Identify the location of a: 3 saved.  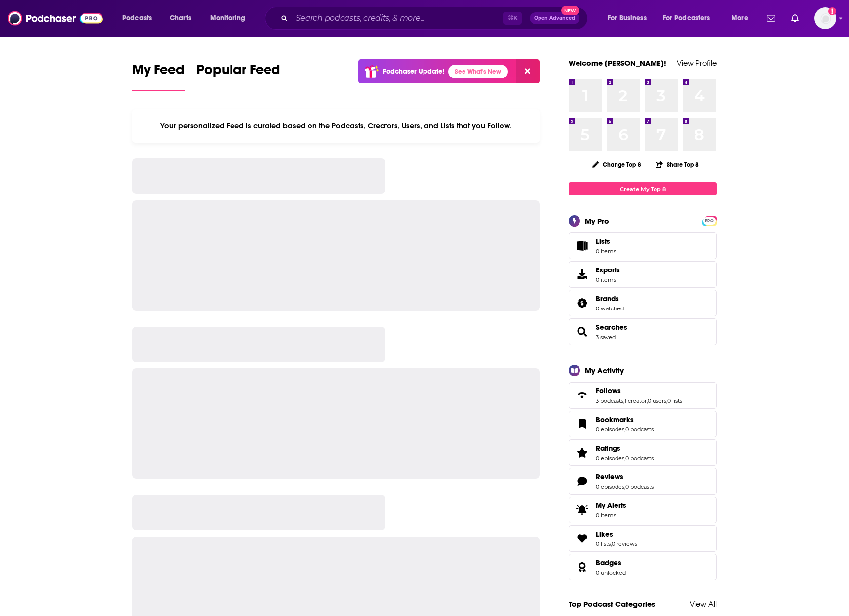
(606, 337).